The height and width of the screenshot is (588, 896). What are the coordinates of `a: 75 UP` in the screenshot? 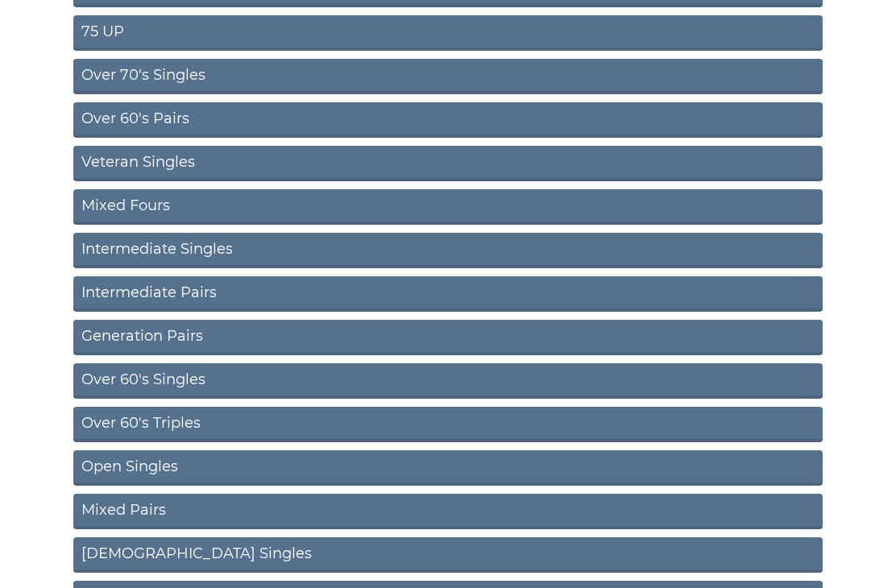 It's located at (448, 33).